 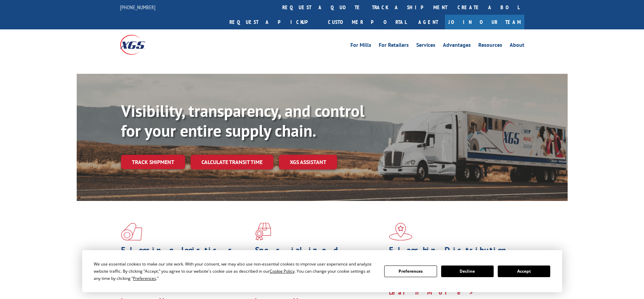 What do you see at coordinates (361, 46) in the screenshot?
I see `a: For Mills` at bounding box center [361, 46].